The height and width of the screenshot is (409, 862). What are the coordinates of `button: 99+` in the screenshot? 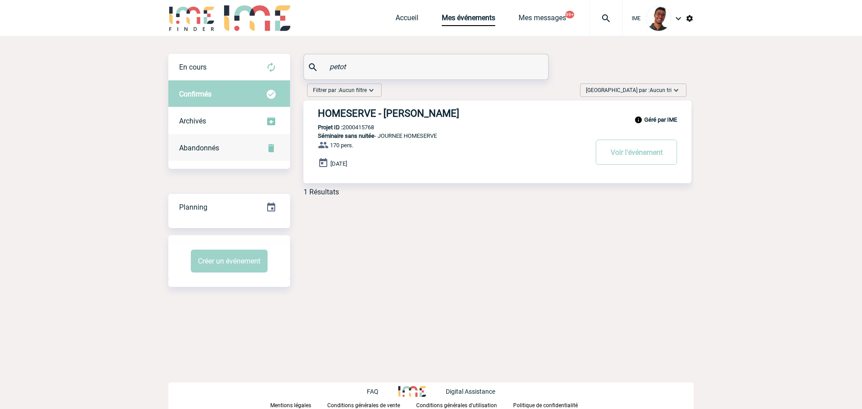 It's located at (570, 14).